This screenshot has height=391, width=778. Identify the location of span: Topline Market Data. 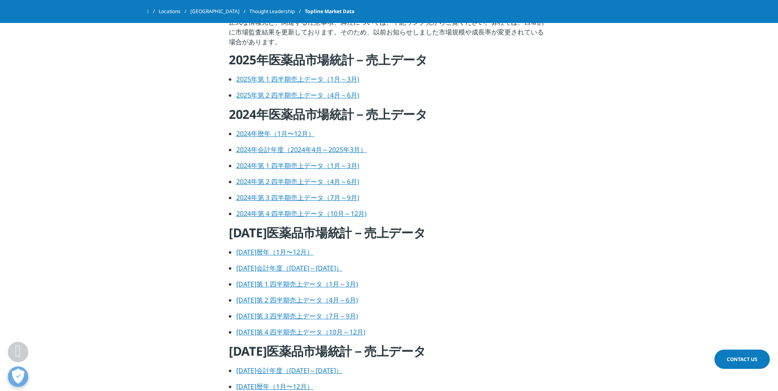
(329, 11).